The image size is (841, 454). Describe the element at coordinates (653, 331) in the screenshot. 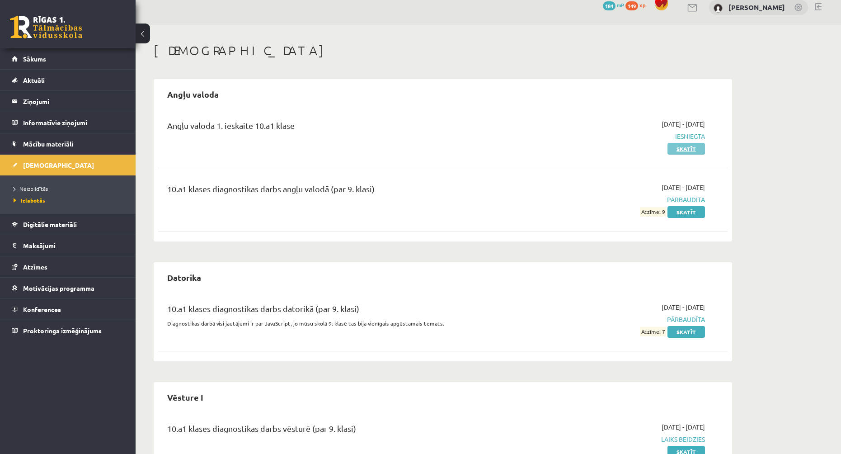

I see `span: Atzīme: 7` at that location.